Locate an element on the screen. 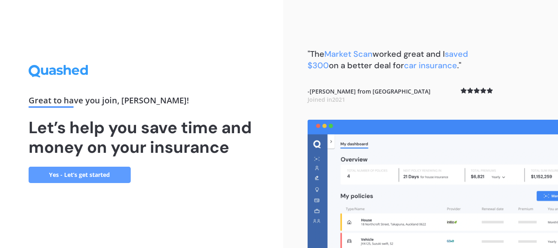 Image resolution: width=558 pixels, height=248 pixels. b: "The worked great and I on a better deal for ." is located at coordinates (388, 60).